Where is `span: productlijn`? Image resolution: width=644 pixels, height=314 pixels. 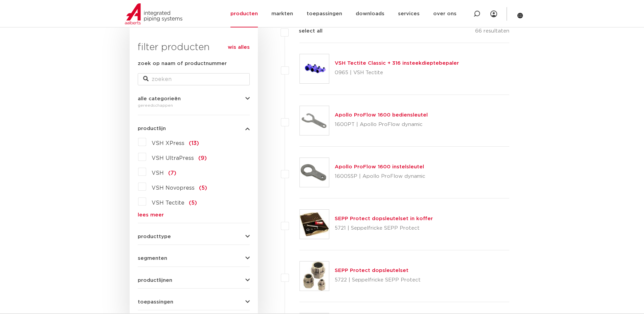 span: productlijn is located at coordinates (151, 128).